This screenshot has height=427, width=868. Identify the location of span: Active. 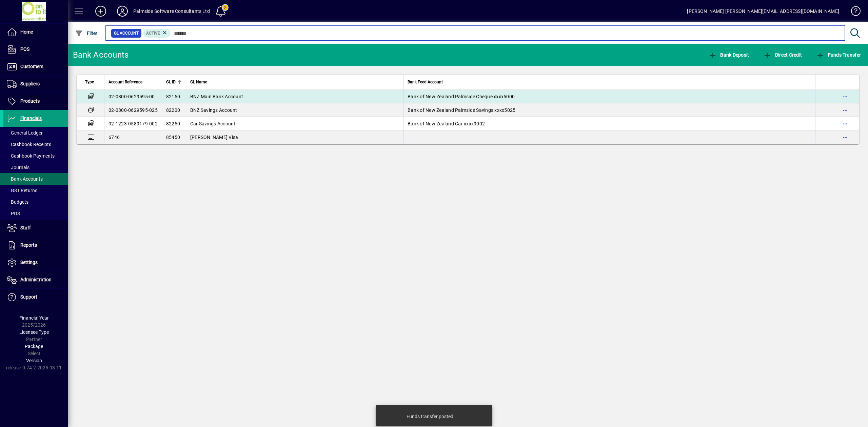
(153, 33).